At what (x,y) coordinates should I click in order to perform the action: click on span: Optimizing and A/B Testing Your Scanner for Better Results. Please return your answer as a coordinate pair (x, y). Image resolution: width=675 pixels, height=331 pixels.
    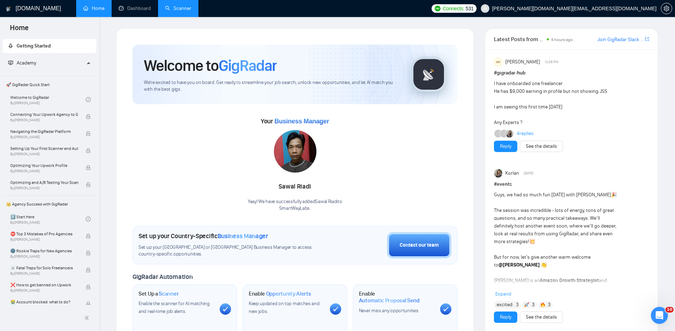
    Looking at the image, I should click on (44, 182).